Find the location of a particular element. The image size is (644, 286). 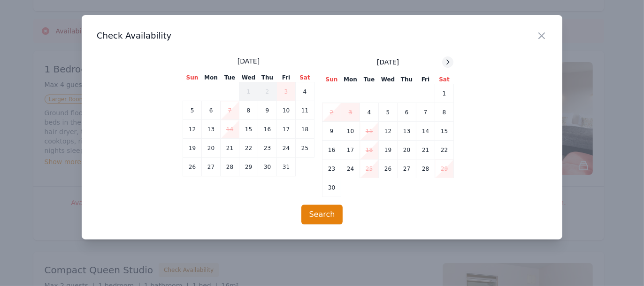

h3: Check Availability is located at coordinates (322, 36).